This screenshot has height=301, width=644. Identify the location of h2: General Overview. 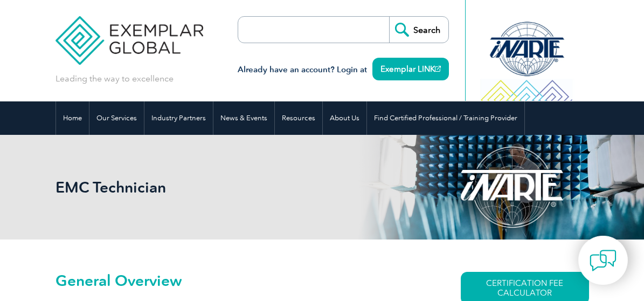
(242, 280).